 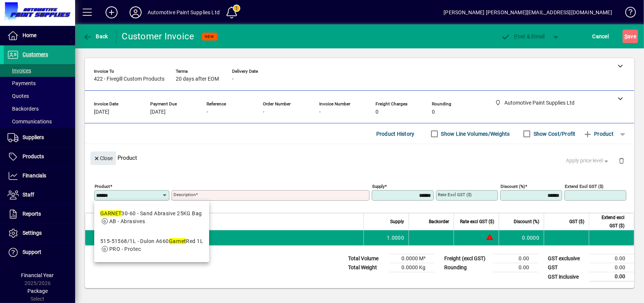 What do you see at coordinates (523, 37) in the screenshot?
I see `span: ost & Email` at bounding box center [523, 37].